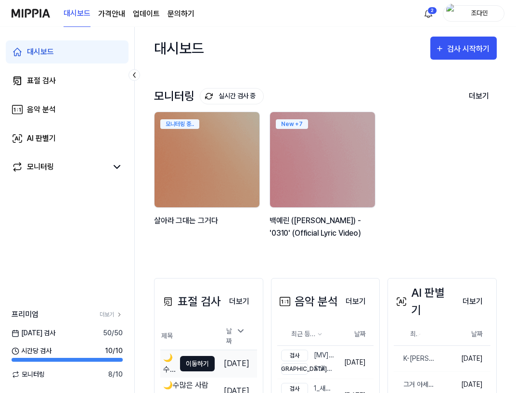  Describe the element at coordinates (480, 13) in the screenshot. I see `div: 조다민` at that location.